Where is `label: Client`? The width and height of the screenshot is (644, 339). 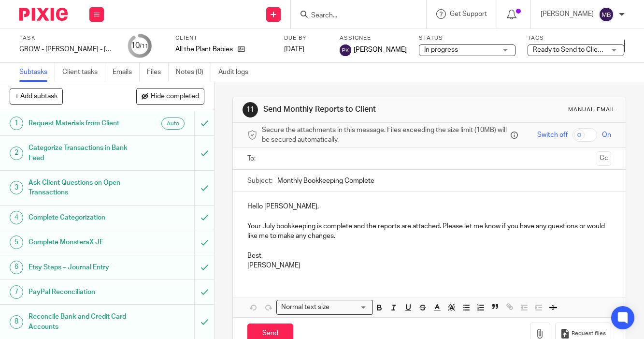
label: Client is located at coordinates (223, 38).